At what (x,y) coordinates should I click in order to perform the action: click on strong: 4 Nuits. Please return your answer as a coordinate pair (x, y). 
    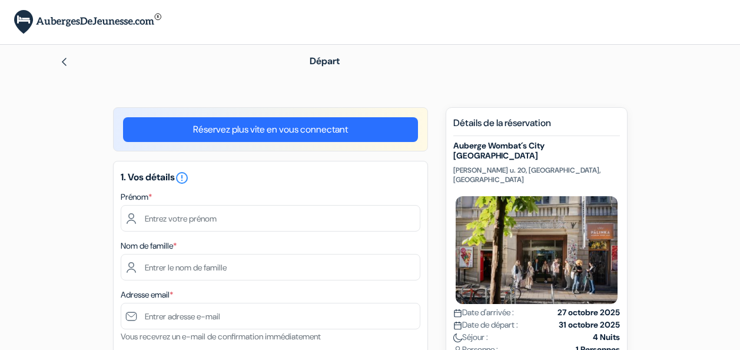
    Looking at the image, I should click on (607, 337).